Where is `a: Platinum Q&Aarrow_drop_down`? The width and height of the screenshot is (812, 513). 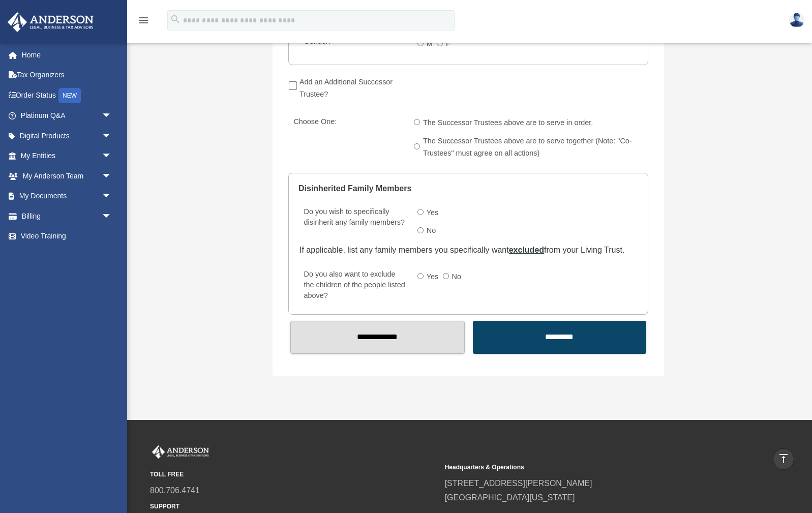 a: Platinum Q&Aarrow_drop_down is located at coordinates (67, 116).